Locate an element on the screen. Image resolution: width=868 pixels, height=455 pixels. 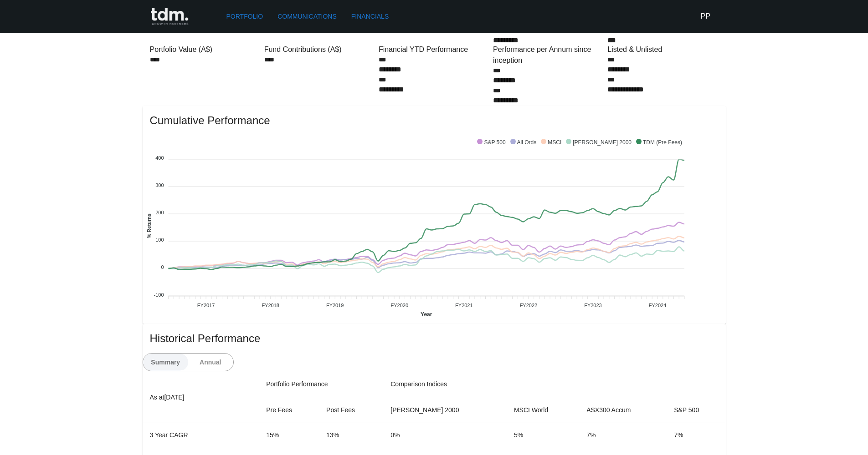
div: Portfolio Value (A$) is located at coordinates (205, 50).